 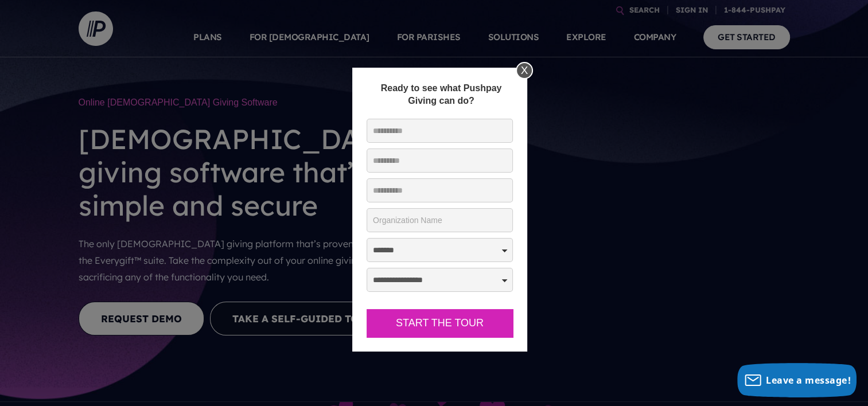 I want to click on div: X, so click(x=525, y=71).